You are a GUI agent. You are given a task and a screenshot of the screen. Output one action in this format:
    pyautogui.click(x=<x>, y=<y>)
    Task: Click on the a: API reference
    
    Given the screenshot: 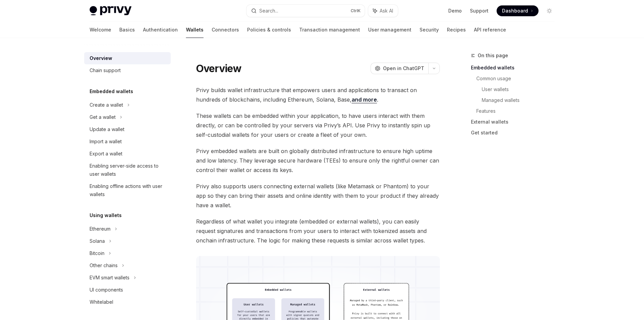 What is the action you would take?
    pyautogui.click(x=490, y=30)
    